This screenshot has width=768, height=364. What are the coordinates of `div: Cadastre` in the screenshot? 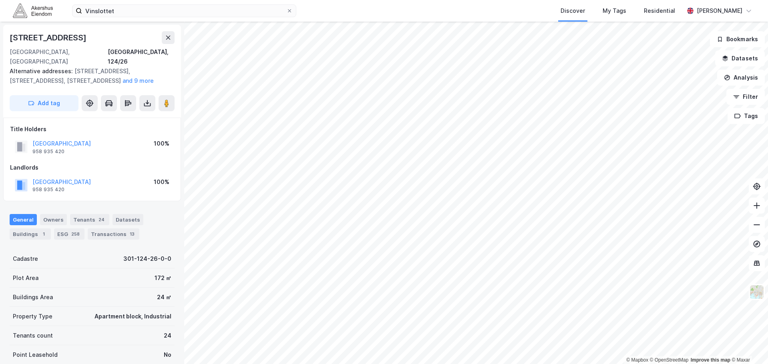 It's located at (25, 259).